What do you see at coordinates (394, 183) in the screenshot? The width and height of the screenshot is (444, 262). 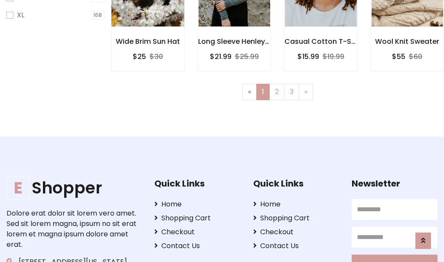 I see `h5: Newsletter` at bounding box center [394, 183].